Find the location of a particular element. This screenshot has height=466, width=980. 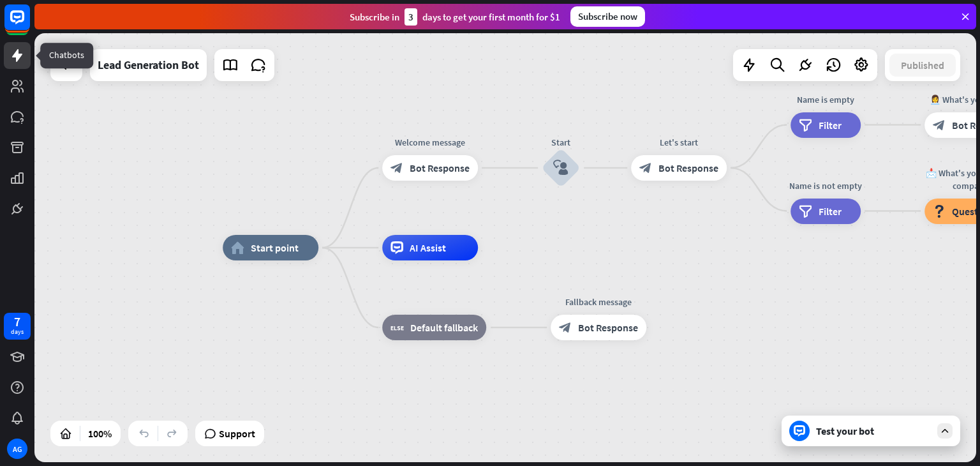

button: Open LiveChat chat widget is located at coordinates (29, 24).